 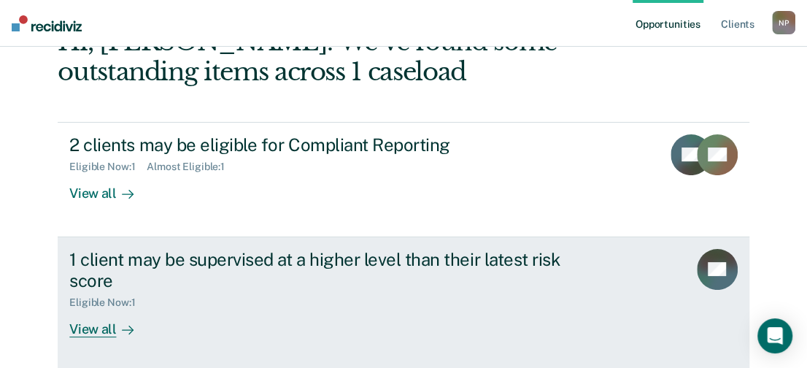 I want to click on div: 1 client may be supervised at a higher level than their latest risk score, so click(x=325, y=270).